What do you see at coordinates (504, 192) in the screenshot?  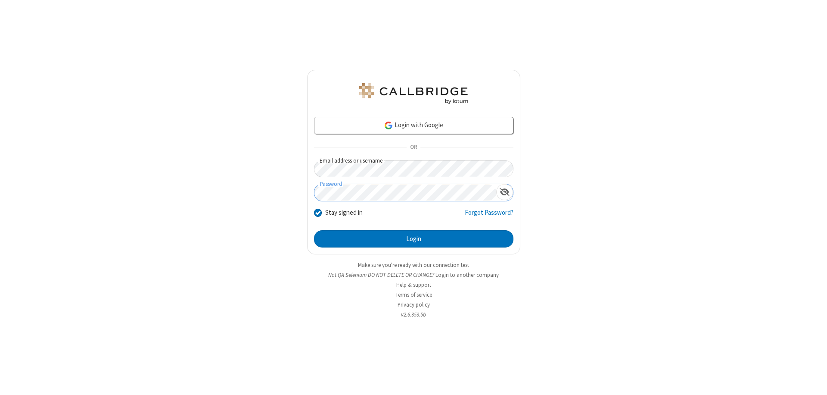 I see `div: Show password` at bounding box center [504, 192].